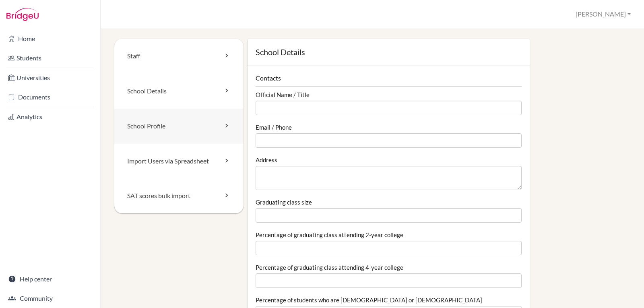 The width and height of the screenshot is (644, 308). What do you see at coordinates (50, 117) in the screenshot?
I see `a: Analytics` at bounding box center [50, 117].